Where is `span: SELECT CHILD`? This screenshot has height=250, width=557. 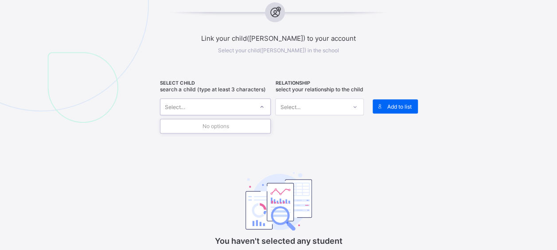 span: SELECT CHILD is located at coordinates (215, 83).